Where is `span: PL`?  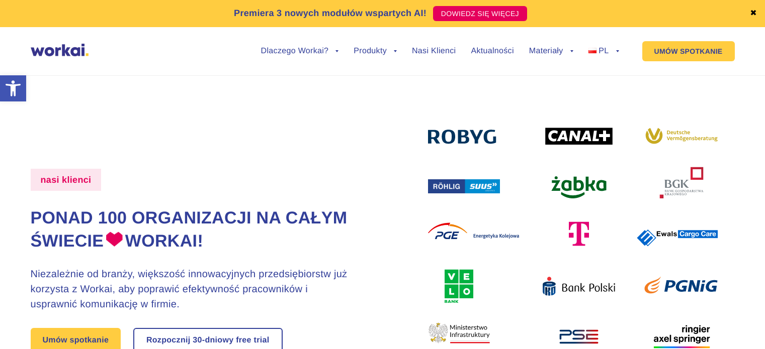
span: PL is located at coordinates (603, 51).